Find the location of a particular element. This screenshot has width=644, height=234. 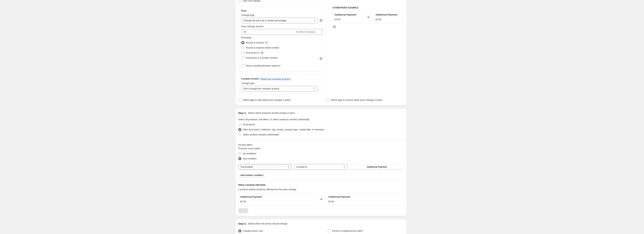

span: % (Price increase) is located at coordinates (306, 32).